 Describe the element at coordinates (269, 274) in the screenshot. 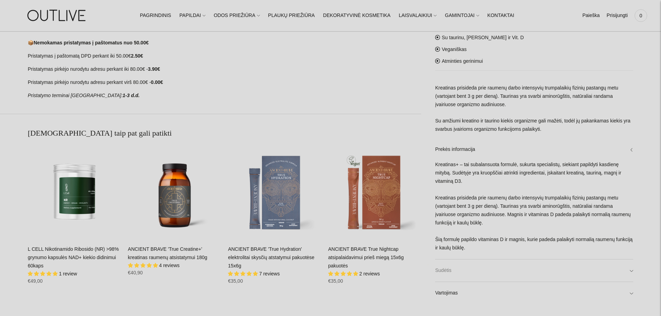

I see `span: 7 reviews` at that location.